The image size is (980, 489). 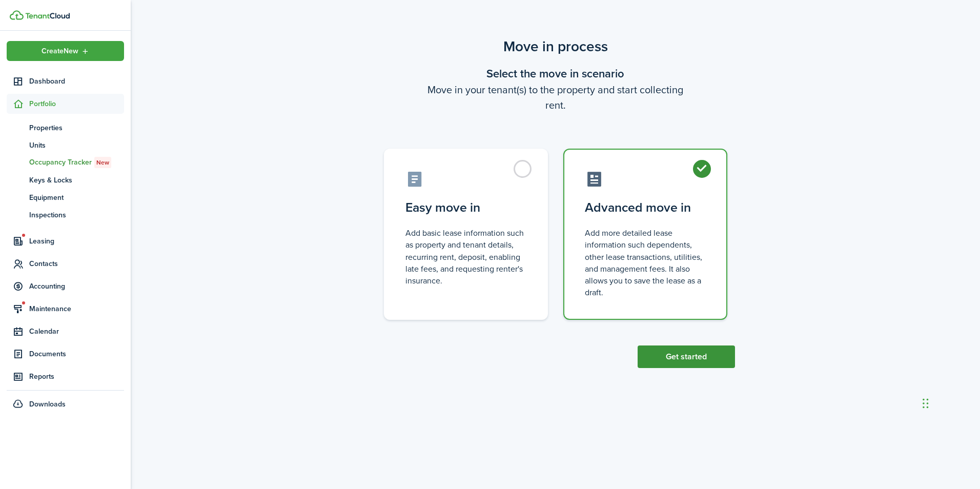 What do you see at coordinates (77, 145) in the screenshot?
I see `span: Units` at bounding box center [77, 145].